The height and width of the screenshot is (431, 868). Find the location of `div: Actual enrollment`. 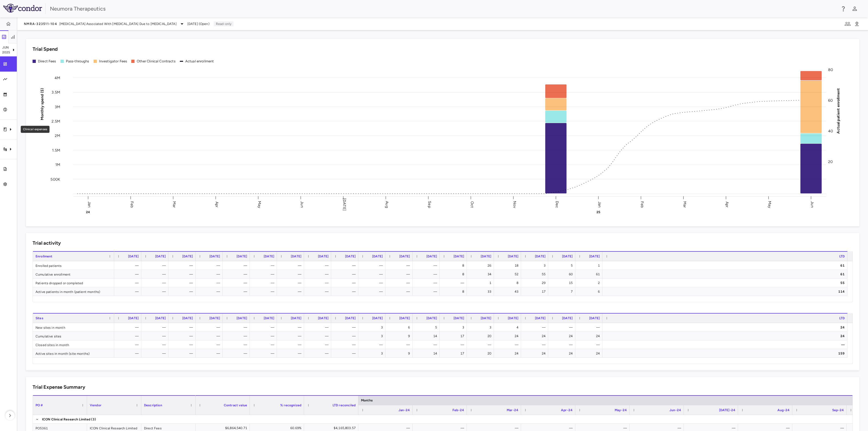

div: Actual enrollment is located at coordinates (200, 61).